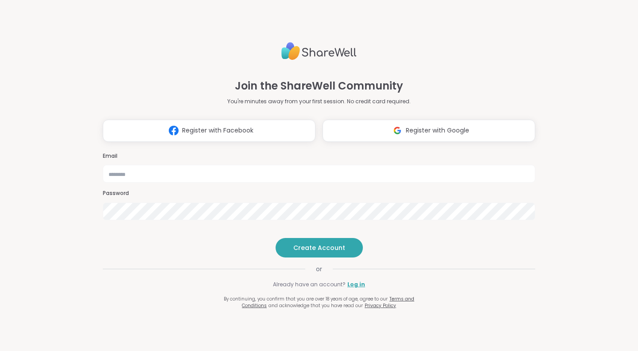  What do you see at coordinates (209, 131) in the screenshot?
I see `button: Register with Facebook` at bounding box center [209, 131].